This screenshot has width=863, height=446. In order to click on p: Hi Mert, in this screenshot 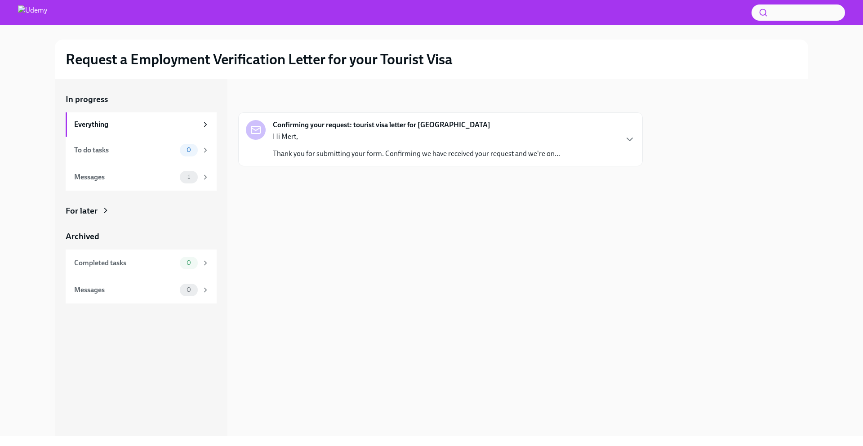, I will do `click(416, 137)`.